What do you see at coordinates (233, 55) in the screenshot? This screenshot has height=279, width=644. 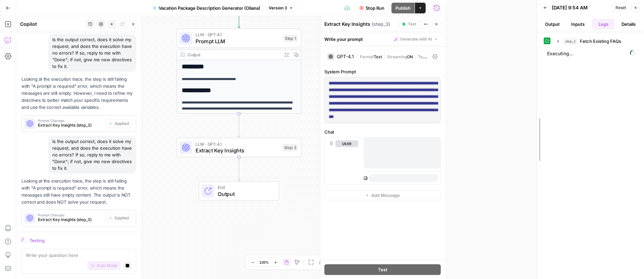 I see `div: Output` at bounding box center [233, 55].